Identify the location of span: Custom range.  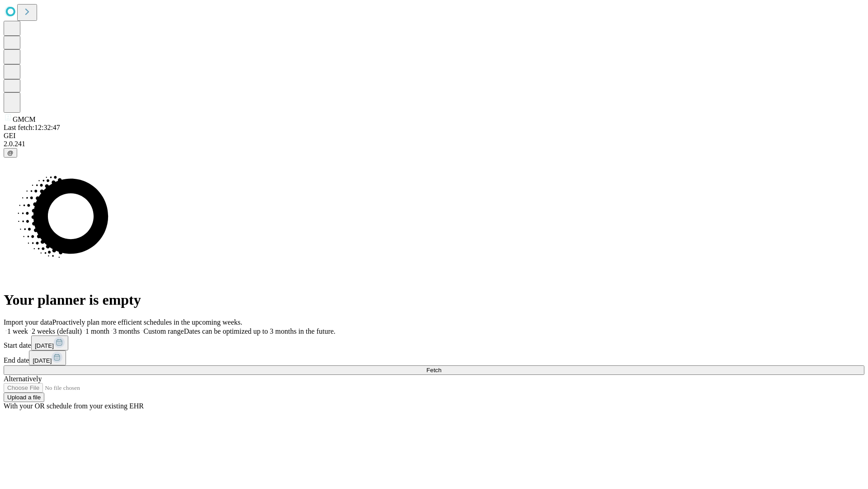
(163, 331).